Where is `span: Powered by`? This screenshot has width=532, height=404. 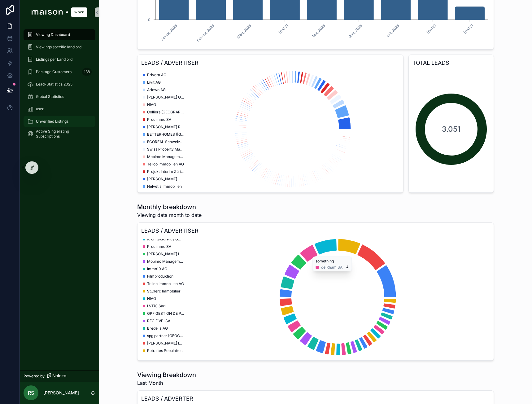
span: Powered by is located at coordinates (34, 376).